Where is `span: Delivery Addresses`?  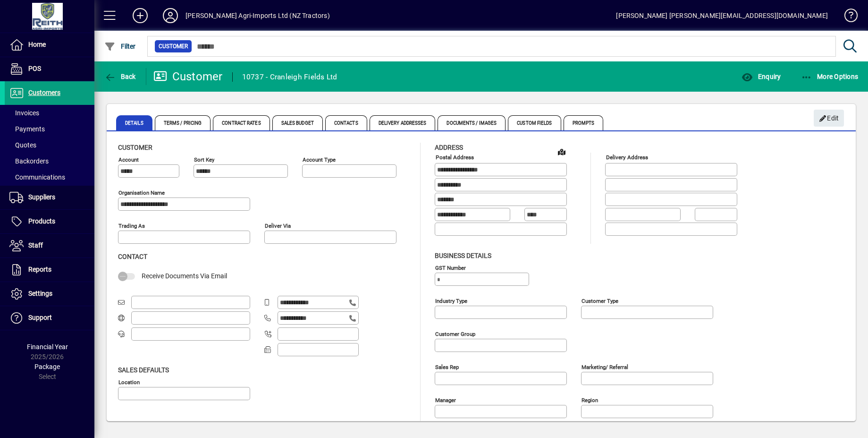 span: Delivery Addresses is located at coordinates (403, 123).